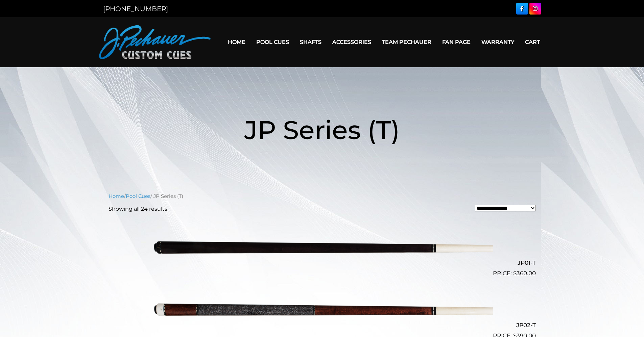  Describe the element at coordinates (533, 42) in the screenshot. I see `a: Cart` at that location.